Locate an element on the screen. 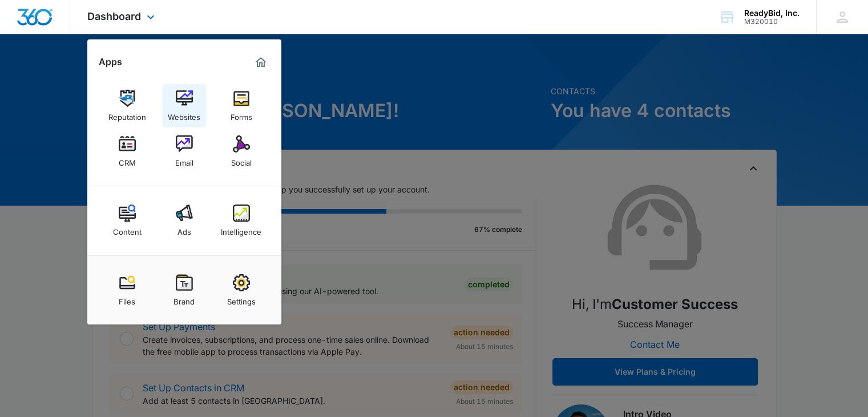 Image resolution: width=868 pixels, height=417 pixels. a: Social is located at coordinates (242, 151).